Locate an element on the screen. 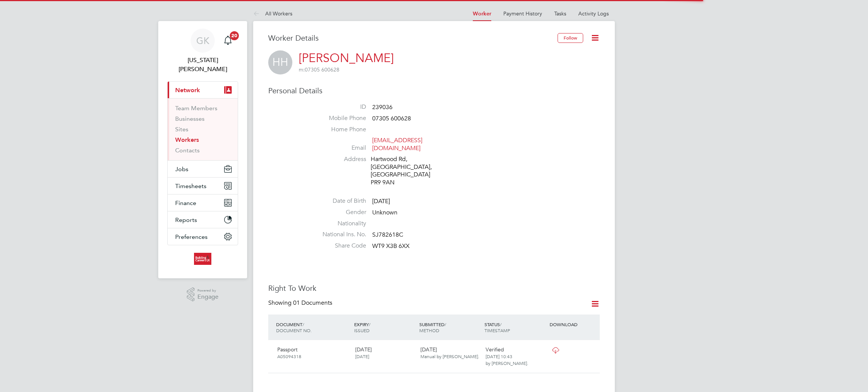  button: Network is located at coordinates (202, 89).